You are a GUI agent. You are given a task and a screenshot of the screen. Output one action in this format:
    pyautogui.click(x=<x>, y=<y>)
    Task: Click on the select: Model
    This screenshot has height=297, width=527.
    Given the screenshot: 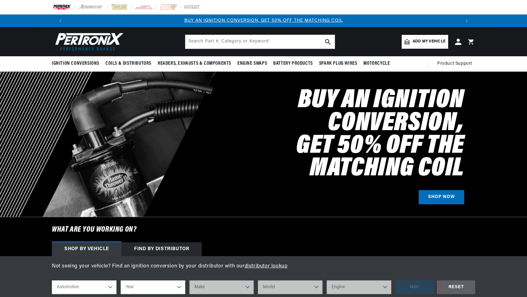 What is the action you would take?
    pyautogui.click(x=290, y=287)
    